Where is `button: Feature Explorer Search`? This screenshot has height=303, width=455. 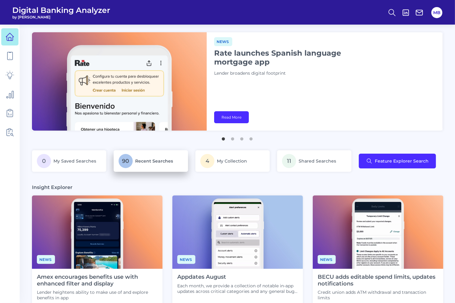 button: Feature Explorer Search is located at coordinates (397, 161).